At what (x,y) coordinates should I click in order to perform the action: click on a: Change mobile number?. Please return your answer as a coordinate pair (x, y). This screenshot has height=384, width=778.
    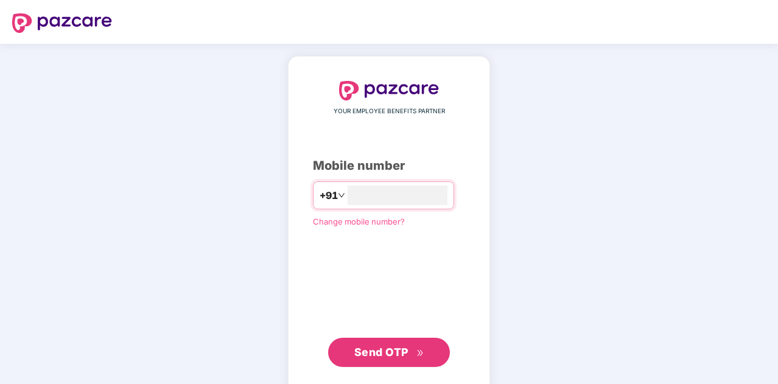
    Looking at the image, I should click on (359, 222).